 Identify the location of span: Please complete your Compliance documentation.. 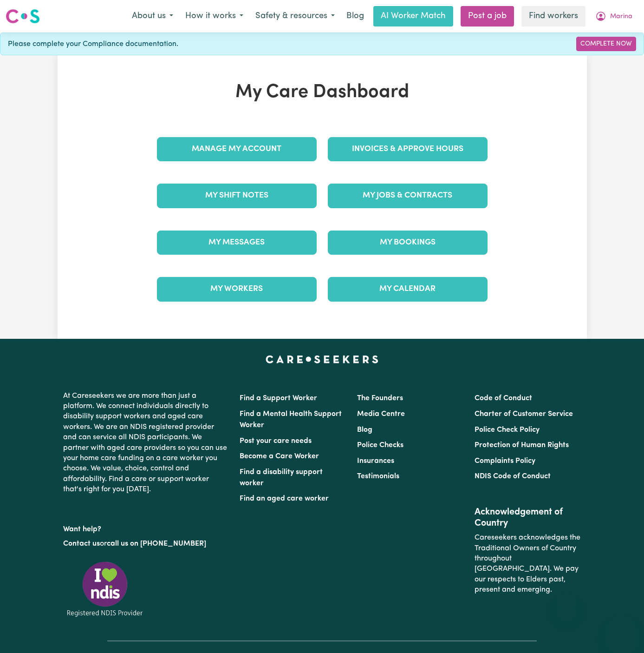
(93, 44).